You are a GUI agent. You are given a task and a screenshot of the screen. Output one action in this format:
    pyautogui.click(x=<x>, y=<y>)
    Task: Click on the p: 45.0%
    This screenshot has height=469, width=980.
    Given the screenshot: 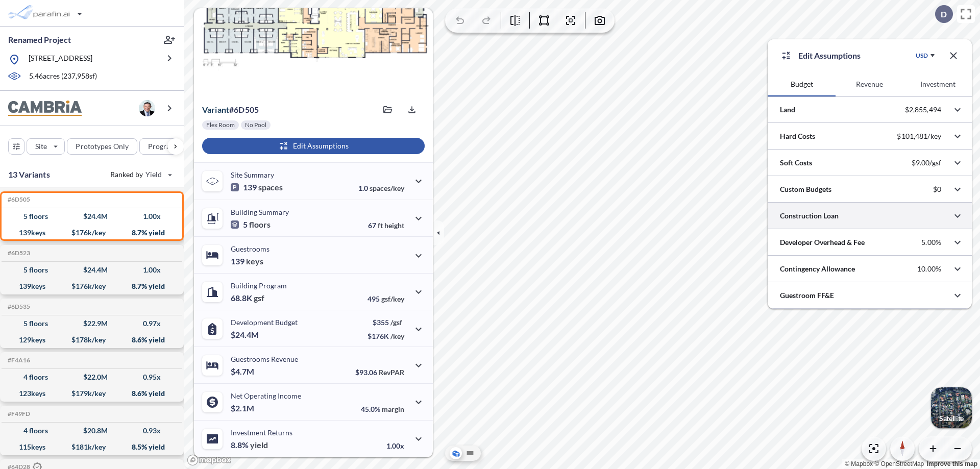 What is the action you would take?
    pyautogui.click(x=382, y=409)
    